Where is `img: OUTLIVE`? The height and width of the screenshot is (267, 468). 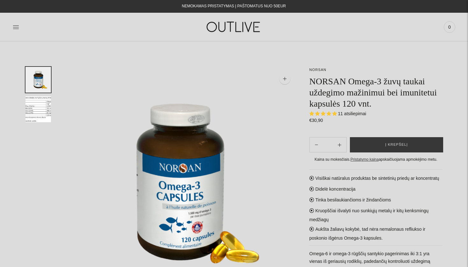 img: OUTLIVE is located at coordinates (234, 27).